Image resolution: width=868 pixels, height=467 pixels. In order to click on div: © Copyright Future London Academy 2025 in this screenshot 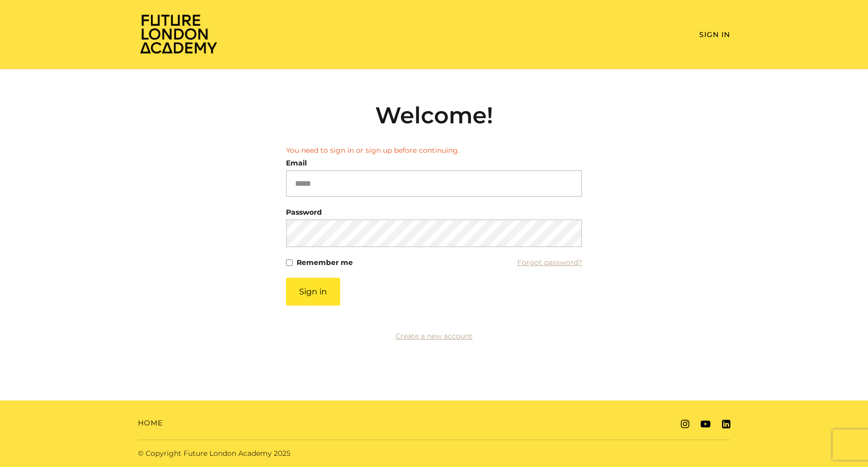, I will do `click(282, 453)`.